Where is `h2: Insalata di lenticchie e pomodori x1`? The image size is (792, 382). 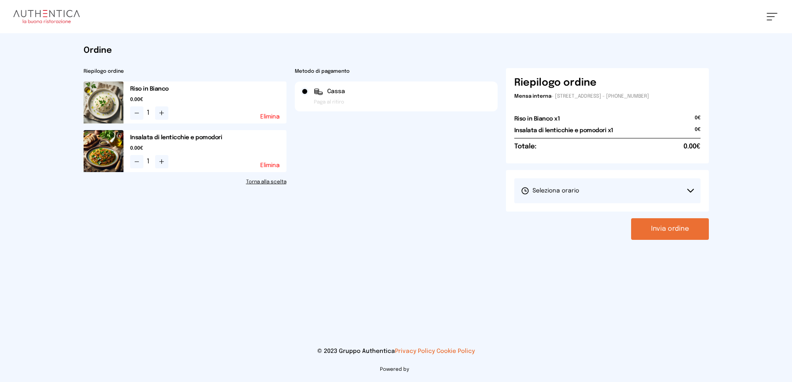
h2: Insalata di lenticchie e pomodori x1 is located at coordinates (564, 131).